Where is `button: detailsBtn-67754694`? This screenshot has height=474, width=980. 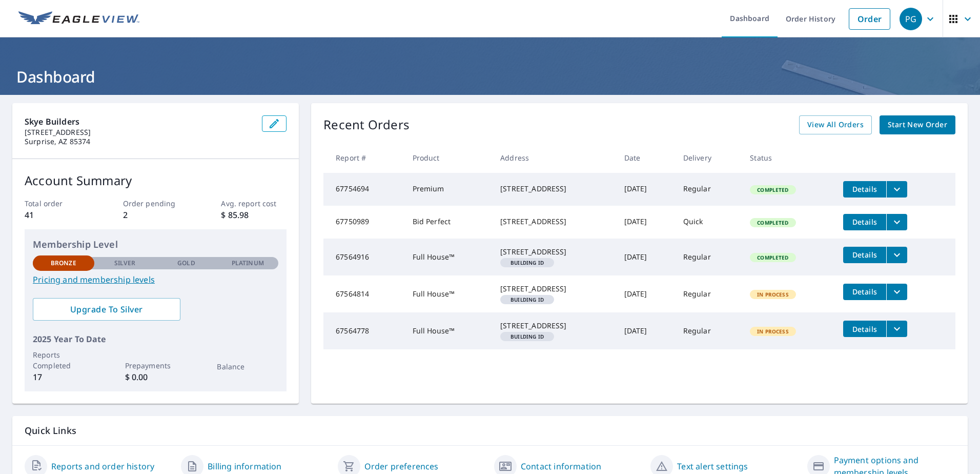 button: detailsBtn-67754694 is located at coordinates (865, 189).